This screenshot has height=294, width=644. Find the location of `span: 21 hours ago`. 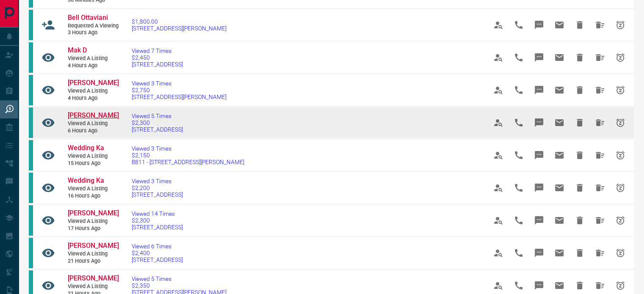

span: 21 hours ago is located at coordinates (93, 261).